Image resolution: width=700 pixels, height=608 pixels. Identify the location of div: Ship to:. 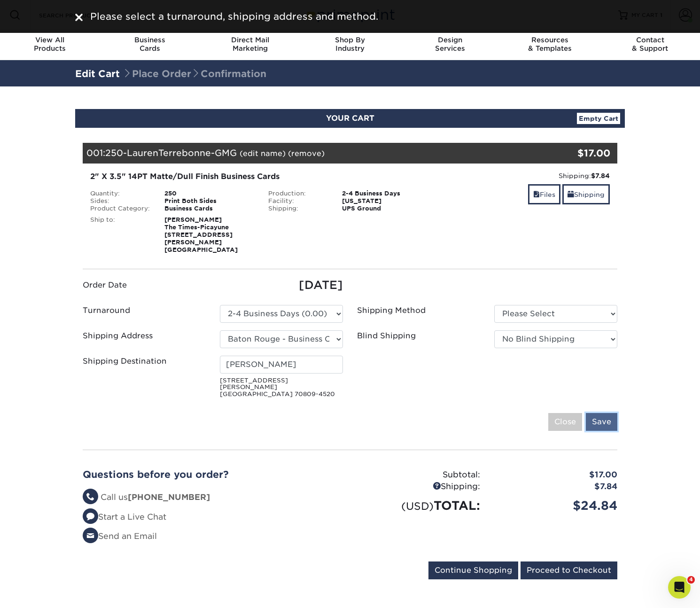
(120, 235).